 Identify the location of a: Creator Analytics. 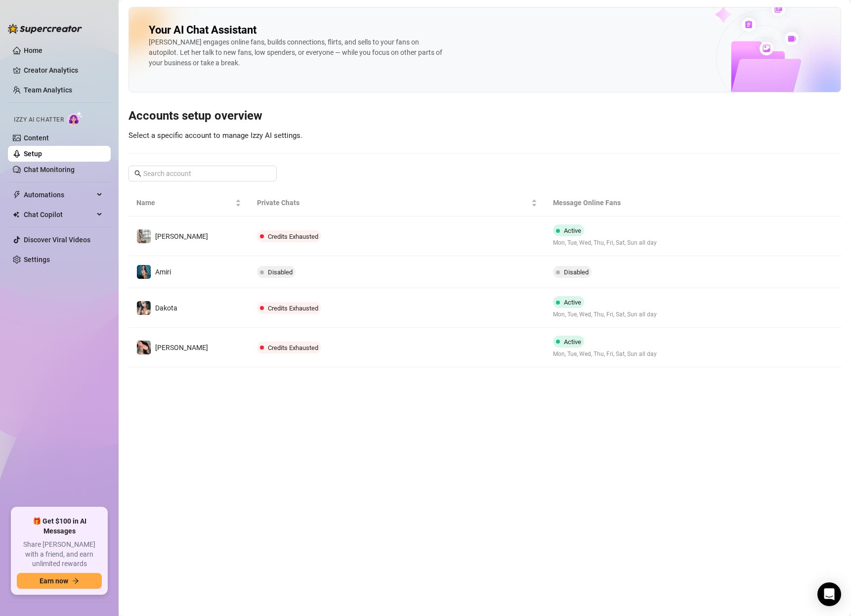
(63, 71).